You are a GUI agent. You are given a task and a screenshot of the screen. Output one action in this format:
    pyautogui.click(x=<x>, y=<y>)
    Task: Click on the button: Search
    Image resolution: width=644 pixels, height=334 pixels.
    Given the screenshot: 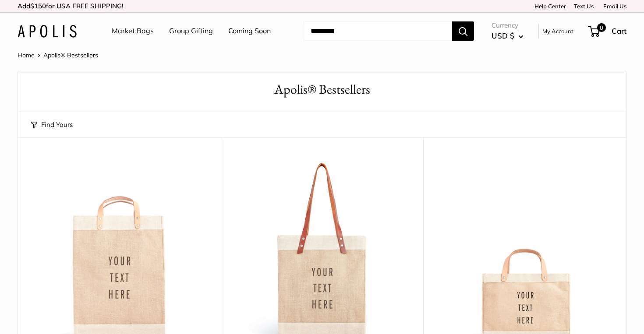 What is the action you would take?
    pyautogui.click(x=463, y=31)
    